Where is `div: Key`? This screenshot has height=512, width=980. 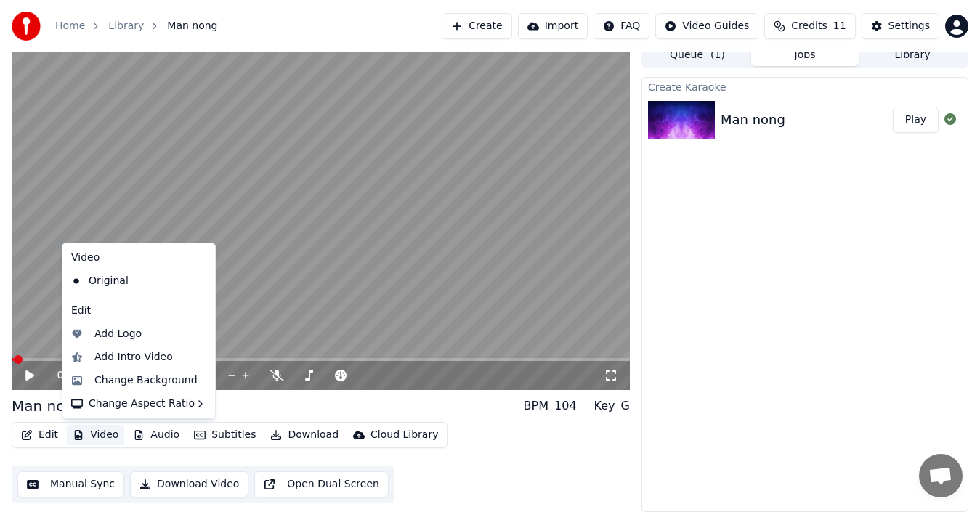
div: Key is located at coordinates (605, 406).